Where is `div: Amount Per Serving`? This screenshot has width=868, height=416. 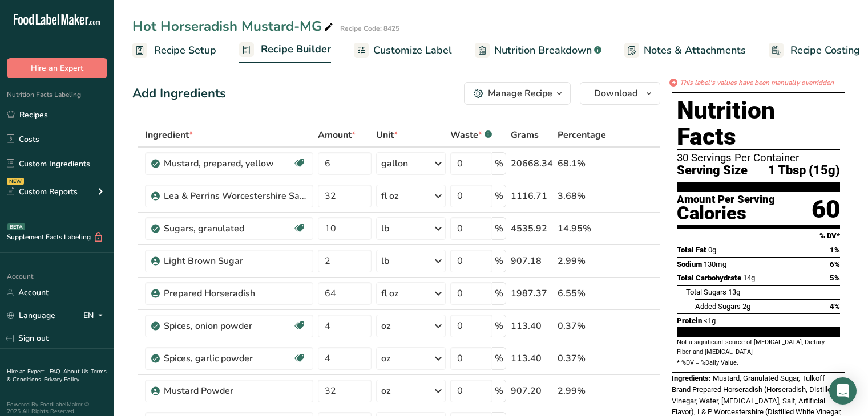
div: Amount Per Serving is located at coordinates (726, 200).